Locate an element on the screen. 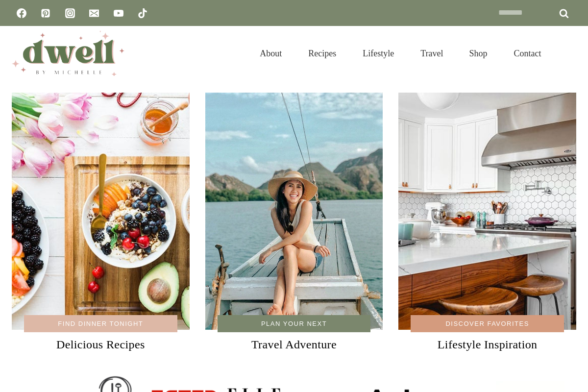  a: About is located at coordinates (271, 53).